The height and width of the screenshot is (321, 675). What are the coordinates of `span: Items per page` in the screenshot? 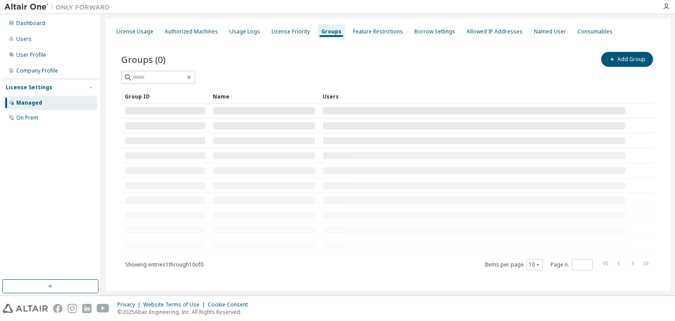 It's located at (514, 265).